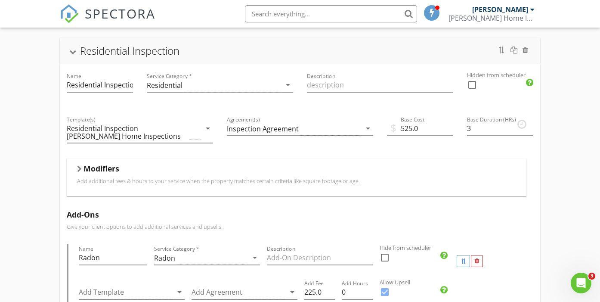 The image size is (600, 302). I want to click on input: Add Fee, so click(319, 292).